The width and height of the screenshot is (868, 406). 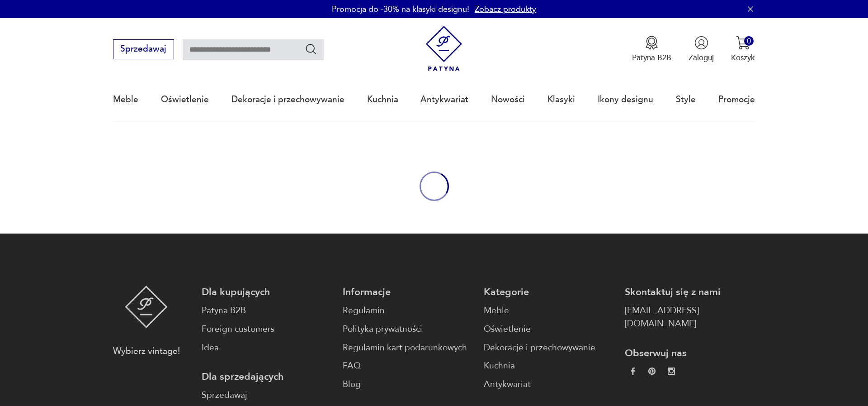 I want to click on p: Kategorie, so click(x=550, y=291).